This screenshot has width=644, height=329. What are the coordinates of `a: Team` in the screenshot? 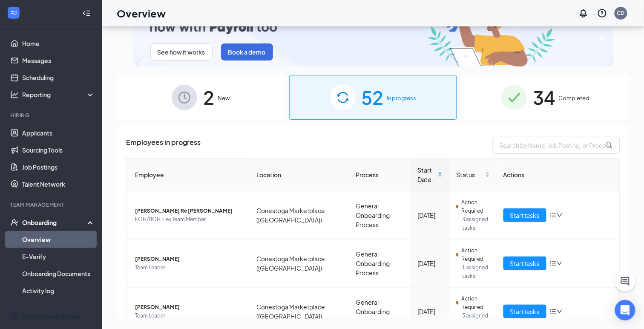 It's located at (59, 307).